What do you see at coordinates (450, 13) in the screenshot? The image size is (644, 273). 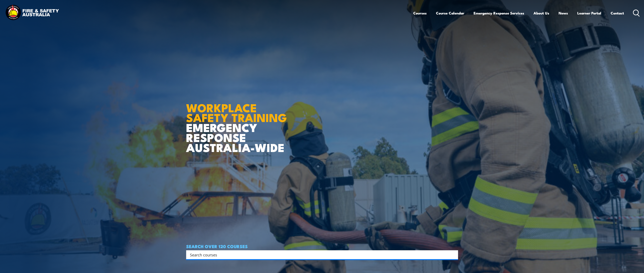 I see `a: Course Calendar` at bounding box center [450, 13].